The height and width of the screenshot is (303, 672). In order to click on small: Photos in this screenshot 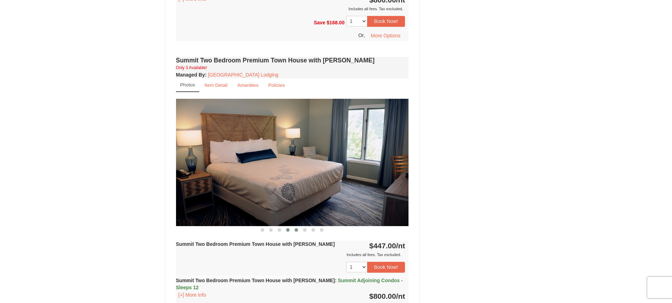, I will do `click(188, 85)`.